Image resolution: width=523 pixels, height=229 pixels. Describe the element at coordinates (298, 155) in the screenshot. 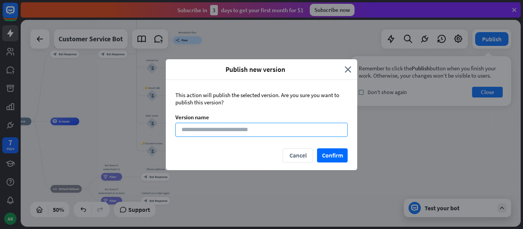

I see `button: Cancel` at that location.